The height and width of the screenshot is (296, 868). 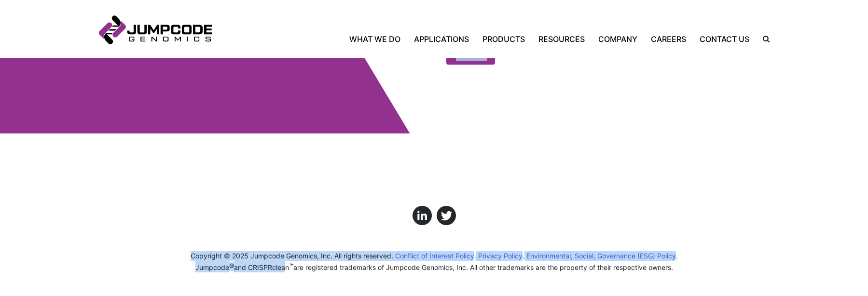 What do you see at coordinates (292, 256) in the screenshot?
I see `span: Copyright © 2025 Jumpcode Genomics, Inc. All rights reserved.` at bounding box center [292, 256].